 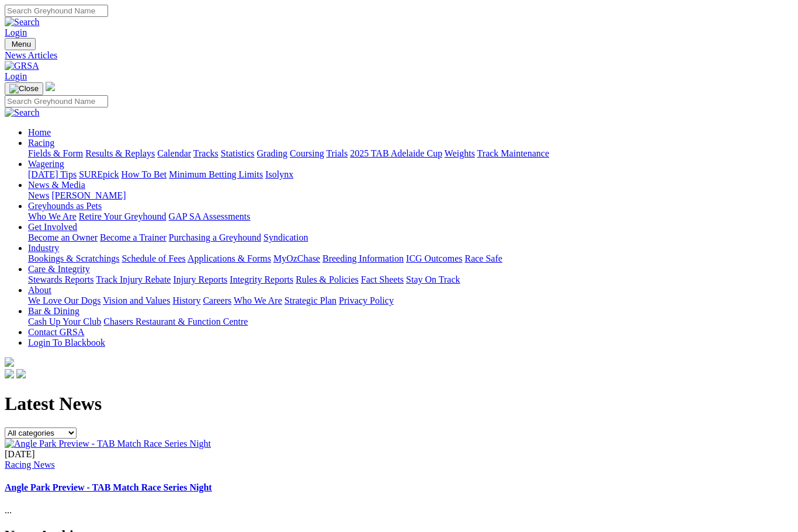 What do you see at coordinates (483, 258) in the screenshot?
I see `a: Race Safe` at bounding box center [483, 258].